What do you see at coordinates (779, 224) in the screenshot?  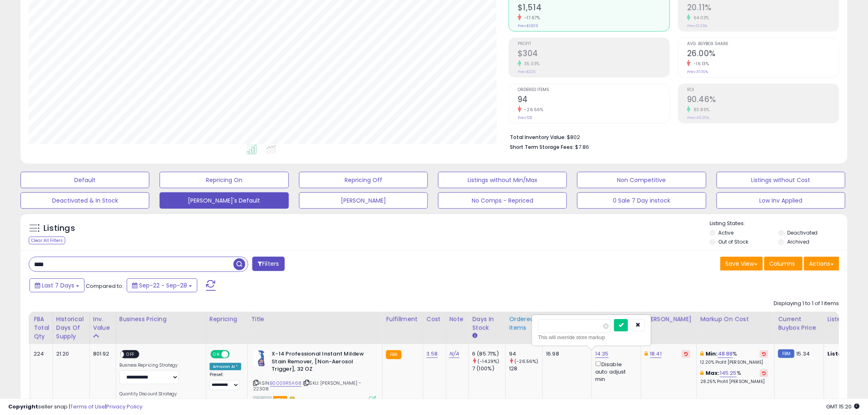 I see `p: Listing States:` at bounding box center [779, 224].